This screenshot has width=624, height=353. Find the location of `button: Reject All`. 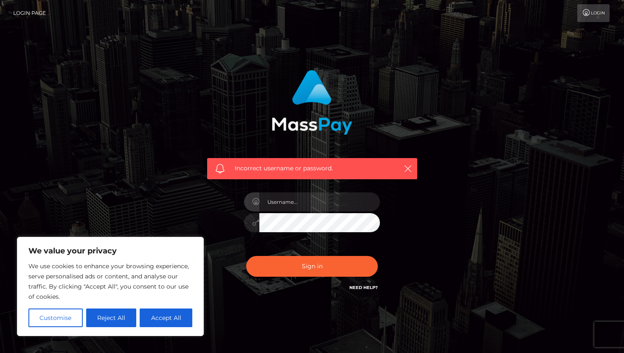

button: Reject All is located at coordinates (111, 318).